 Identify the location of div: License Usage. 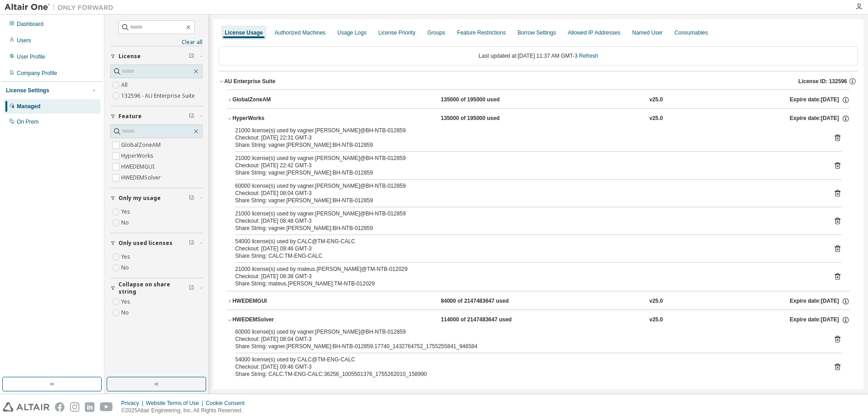
(244, 33).